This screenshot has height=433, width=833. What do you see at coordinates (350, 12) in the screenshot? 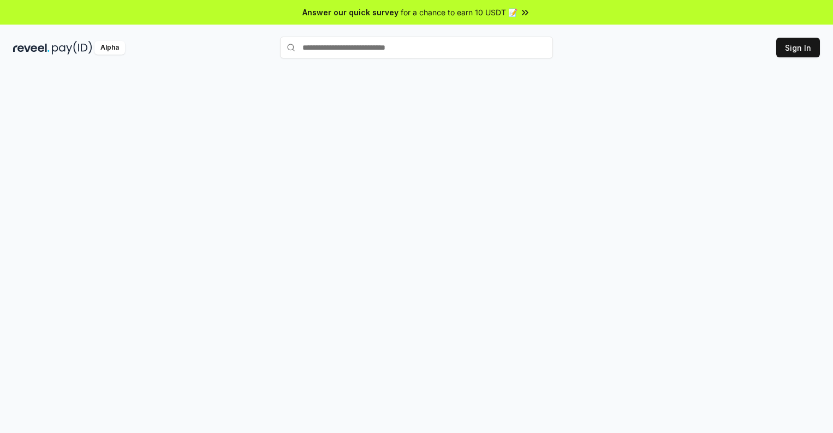
I see `span: Answer our quick survey` at bounding box center [350, 12].